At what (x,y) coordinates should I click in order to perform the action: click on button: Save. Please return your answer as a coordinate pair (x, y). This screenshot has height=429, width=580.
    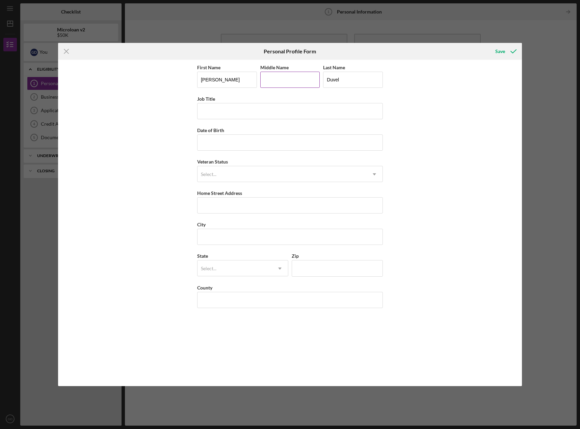
    Looking at the image, I should click on (505, 51).